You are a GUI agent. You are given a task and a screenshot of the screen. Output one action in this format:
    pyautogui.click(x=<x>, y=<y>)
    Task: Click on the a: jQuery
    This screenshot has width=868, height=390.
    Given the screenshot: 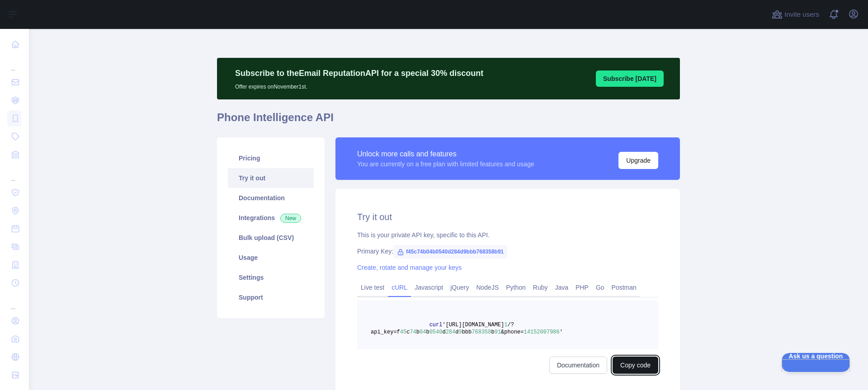 What is the action you would take?
    pyautogui.click(x=459, y=287)
    